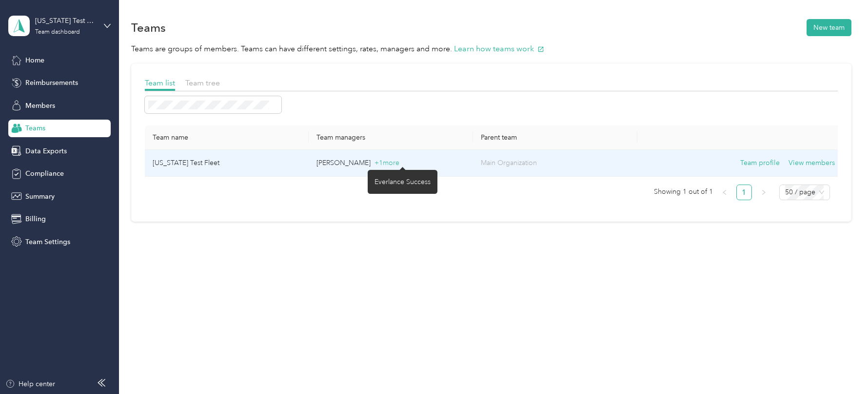 This screenshot has width=868, height=394. What do you see at coordinates (386, 162) in the screenshot?
I see `span: + 1 more` at bounding box center [386, 162].